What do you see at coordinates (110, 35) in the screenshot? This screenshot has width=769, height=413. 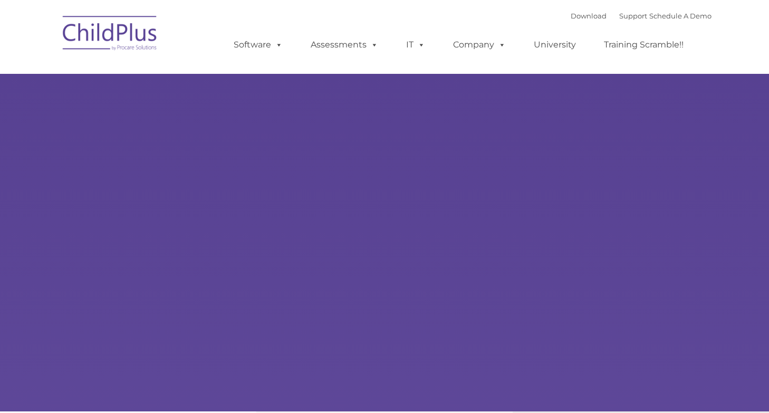 I see `img: ChildPlus by Procare Solutions` at bounding box center [110, 35].